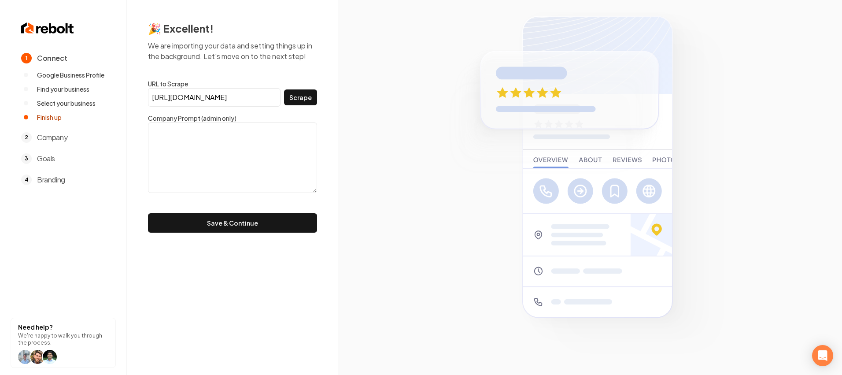 The width and height of the screenshot is (842, 375). What do you see at coordinates (232, 118) in the screenshot?
I see `label: Company Prompt (admin only)` at bounding box center [232, 118].